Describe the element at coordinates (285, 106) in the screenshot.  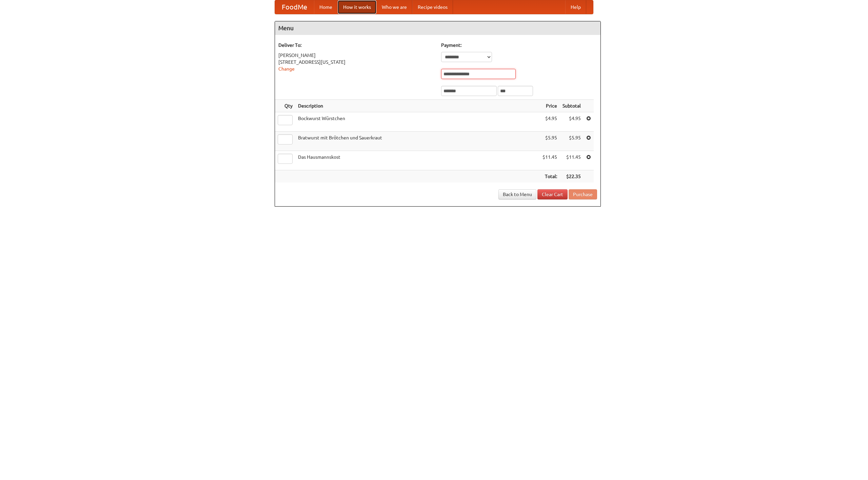
I see `th: Qty` at that location.